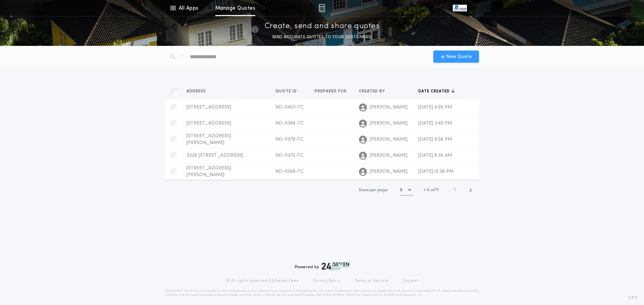 The image size is (644, 305). What do you see at coordinates (373, 190) in the screenshot?
I see `span: Rows per page:` at bounding box center [373, 190].